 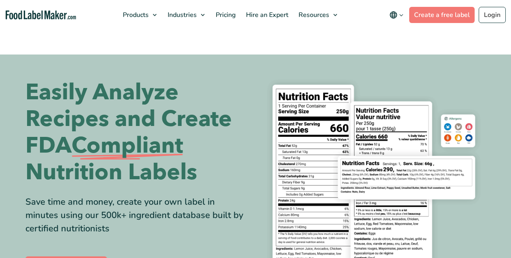 I want to click on div: Save time and money, create your own label in minutes using our 500k+ ingredient database built b..., so click(x=137, y=215).